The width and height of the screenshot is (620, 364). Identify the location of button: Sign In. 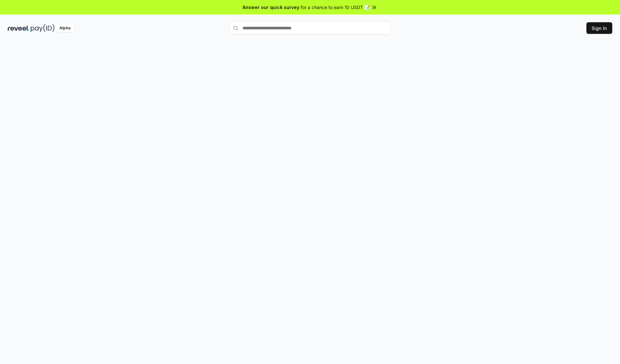
(600, 28).